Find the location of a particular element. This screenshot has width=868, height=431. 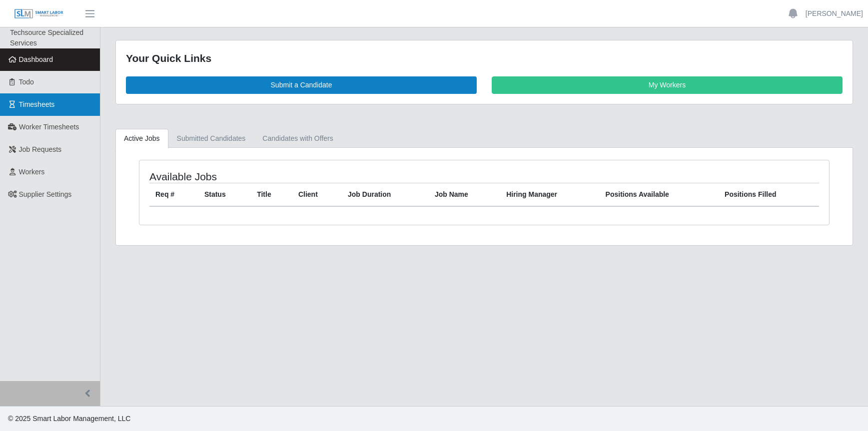

th: Req # is located at coordinates (173, 195).